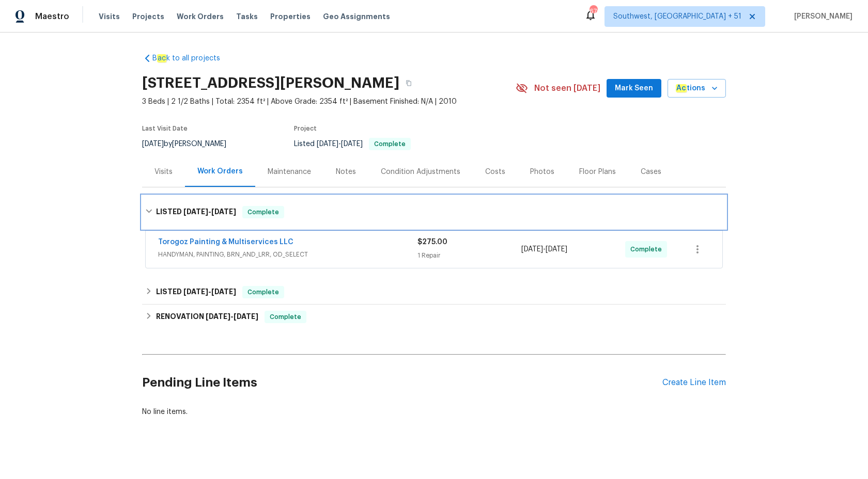 The image size is (868, 479). What do you see at coordinates (288, 255) in the screenshot?
I see `span: HANDYMAN, PAINTING, BRN_AND_LRR, OD_SELECT` at bounding box center [288, 255].